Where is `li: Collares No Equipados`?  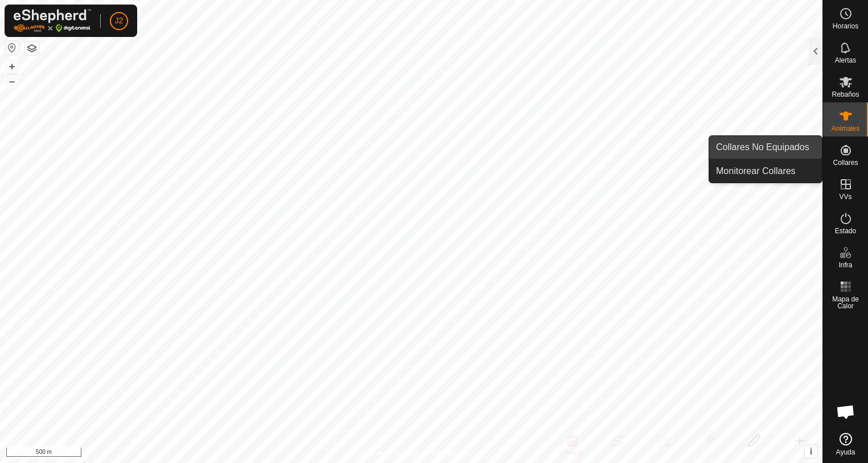
li: Collares No Equipados is located at coordinates (765, 147).